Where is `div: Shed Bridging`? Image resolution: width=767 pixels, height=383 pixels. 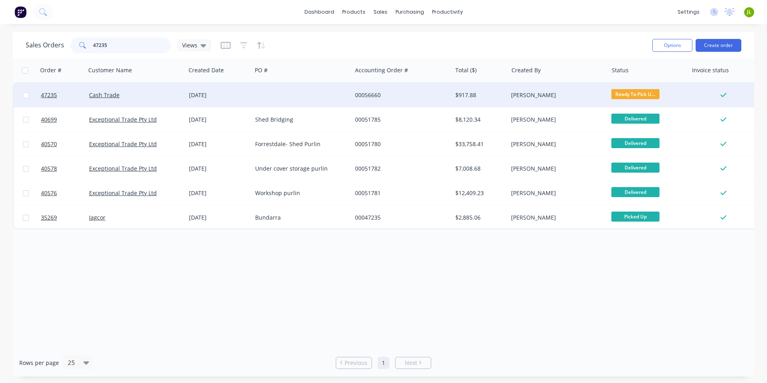 div: Shed Bridging is located at coordinates (300, 120).